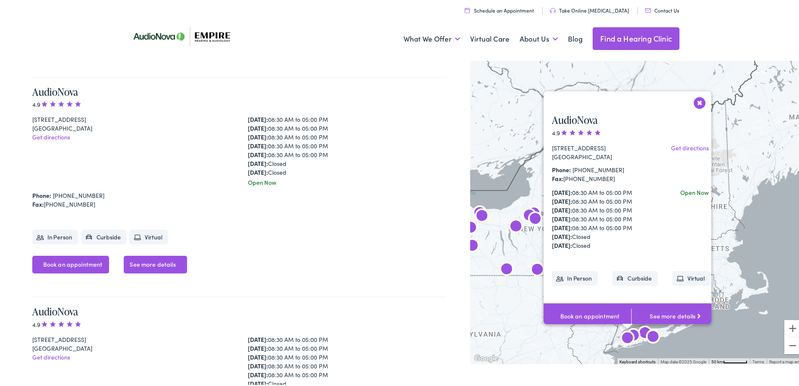 The width and height of the screenshot is (799, 386). What do you see at coordinates (575, 37) in the screenshot?
I see `a: Blog` at bounding box center [575, 37].